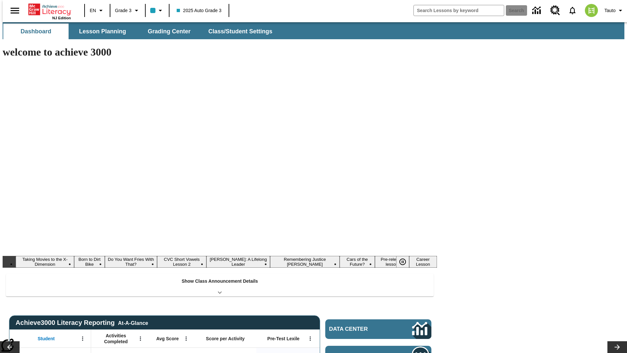 This screenshot has height=353, width=627. I want to click on button: Language: EN, Select a language, so click(97, 10).